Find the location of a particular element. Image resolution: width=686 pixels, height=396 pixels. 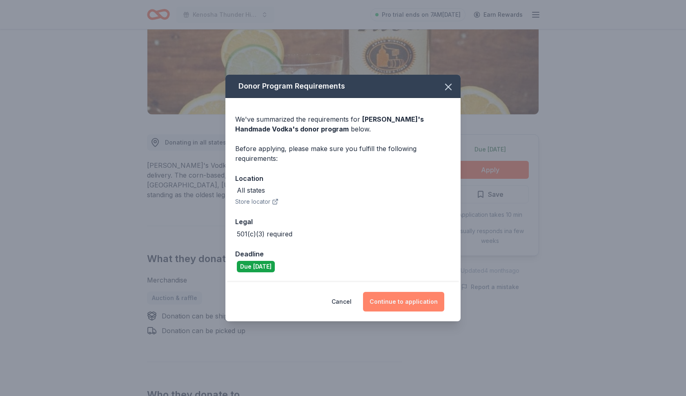

div: Before applying, please make sure you fulfill the following requirements: is located at coordinates (343, 153).